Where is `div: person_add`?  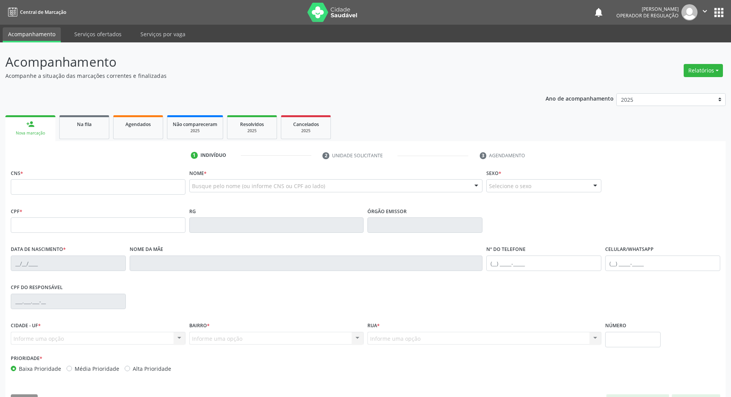 div: person_add is located at coordinates (30, 124).